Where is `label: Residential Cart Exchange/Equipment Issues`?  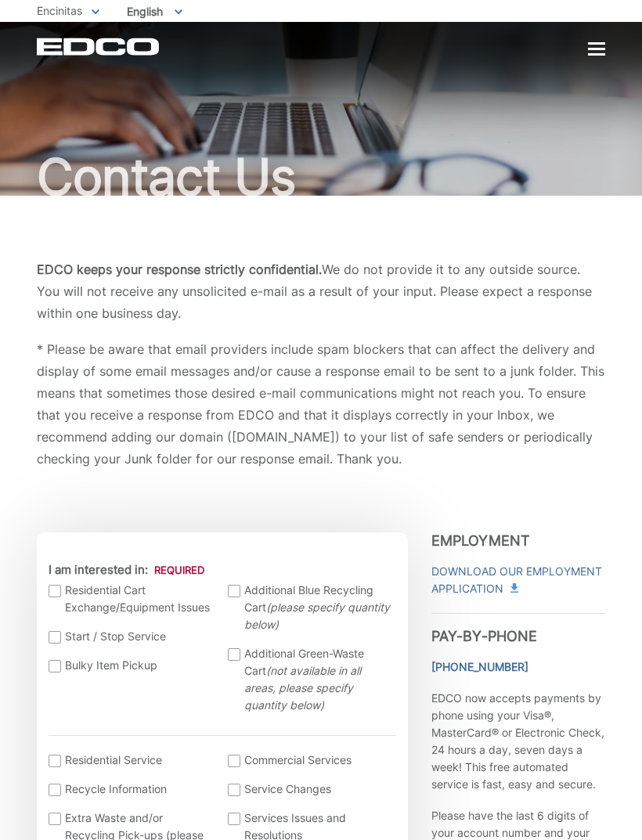 label: Residential Cart Exchange/Equipment Issues is located at coordinates (131, 598).